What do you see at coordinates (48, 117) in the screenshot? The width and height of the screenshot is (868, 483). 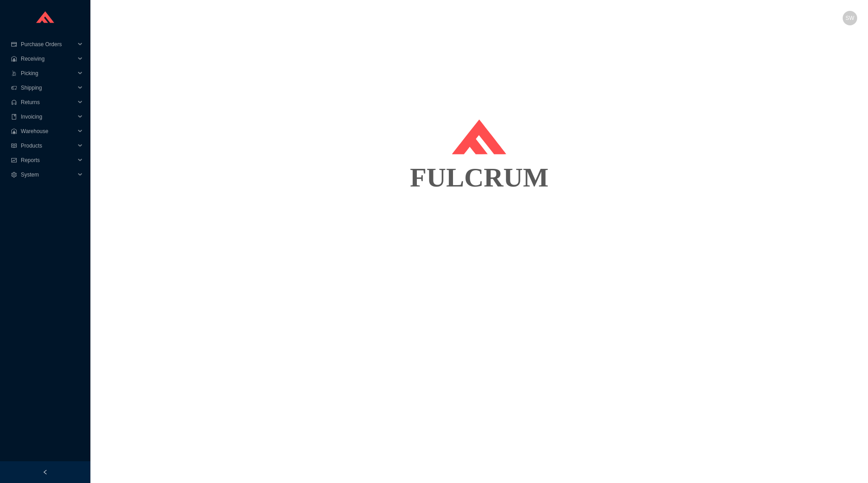 I see `span: Invoicing` at bounding box center [48, 117].